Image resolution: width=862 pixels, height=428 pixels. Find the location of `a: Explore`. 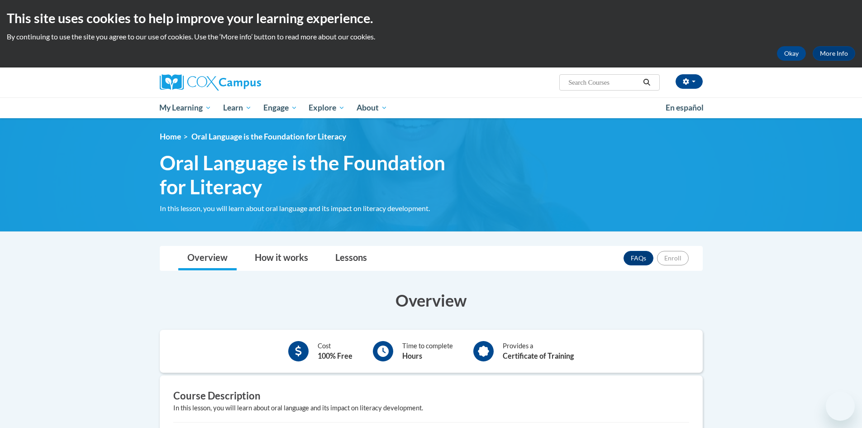

a: Explore is located at coordinates (327, 108).